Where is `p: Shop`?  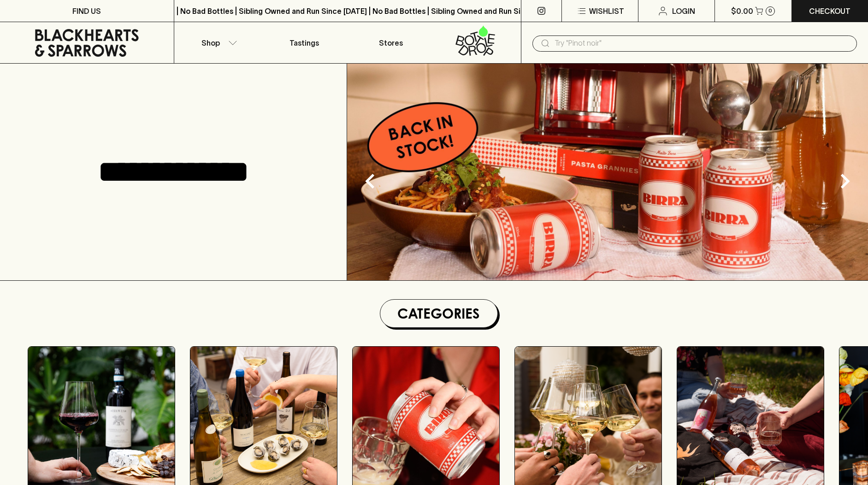 p: Shop is located at coordinates (210, 43).